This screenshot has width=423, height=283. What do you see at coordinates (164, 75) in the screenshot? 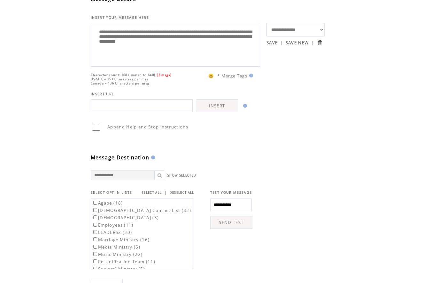
I see `span: (2 msgs)` at bounding box center [164, 75].